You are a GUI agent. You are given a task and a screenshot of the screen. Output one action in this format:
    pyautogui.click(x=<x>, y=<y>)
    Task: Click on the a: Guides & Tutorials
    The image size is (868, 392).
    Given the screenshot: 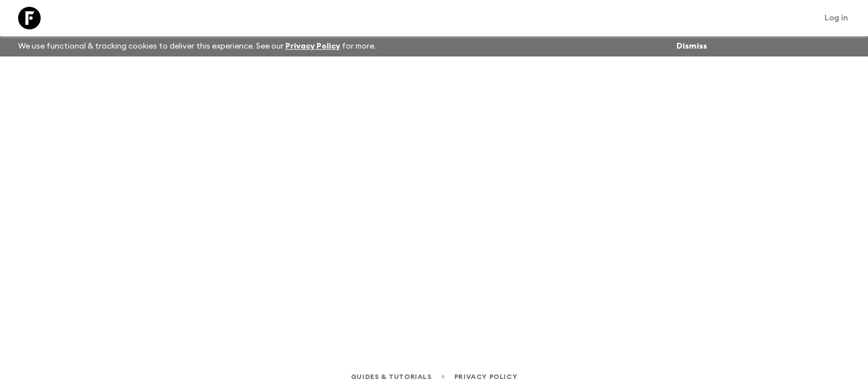 What is the action you would take?
    pyautogui.click(x=391, y=377)
    